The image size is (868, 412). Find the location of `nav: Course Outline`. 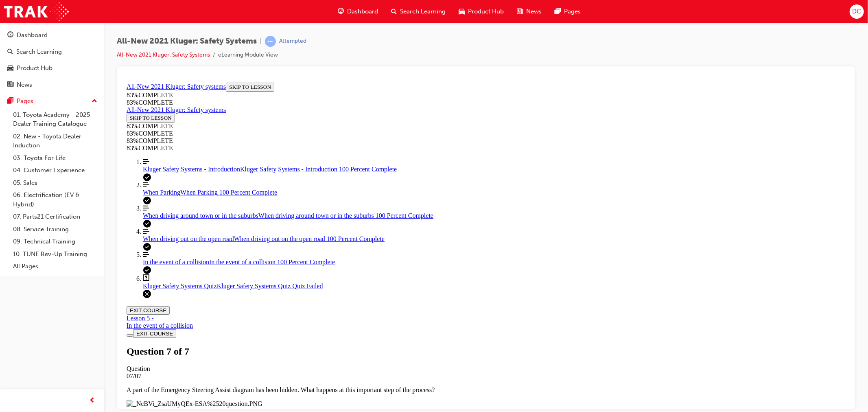

nav: Course Outline is located at coordinates (363, 150).